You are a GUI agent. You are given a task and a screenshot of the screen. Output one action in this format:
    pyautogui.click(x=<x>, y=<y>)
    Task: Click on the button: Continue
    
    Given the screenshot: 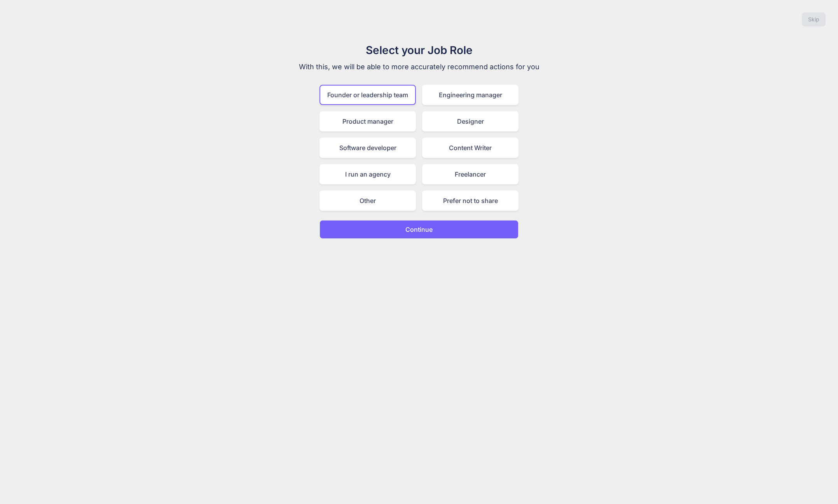 What is the action you would take?
    pyautogui.click(x=419, y=229)
    